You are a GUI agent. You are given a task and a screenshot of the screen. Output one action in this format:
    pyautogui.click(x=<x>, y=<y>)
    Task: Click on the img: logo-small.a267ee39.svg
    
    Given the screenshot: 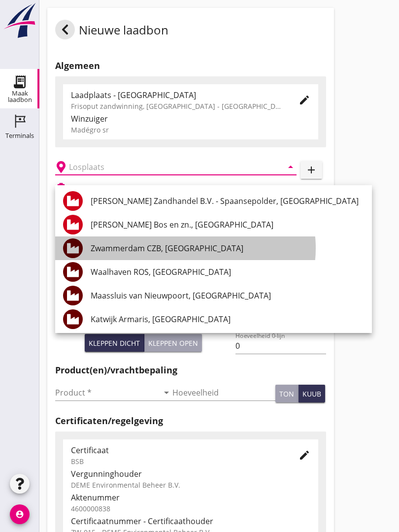 What is the action you would take?
    pyautogui.click(x=20, y=20)
    